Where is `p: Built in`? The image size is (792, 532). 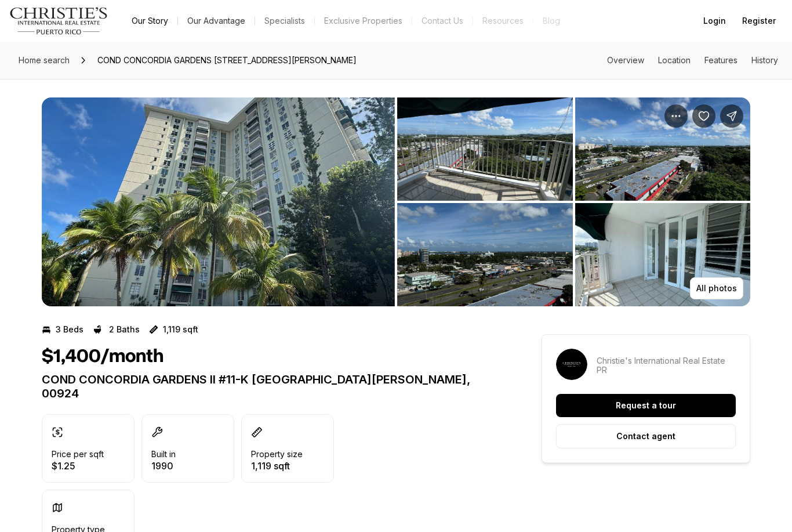
p: Built in is located at coordinates (164, 454).